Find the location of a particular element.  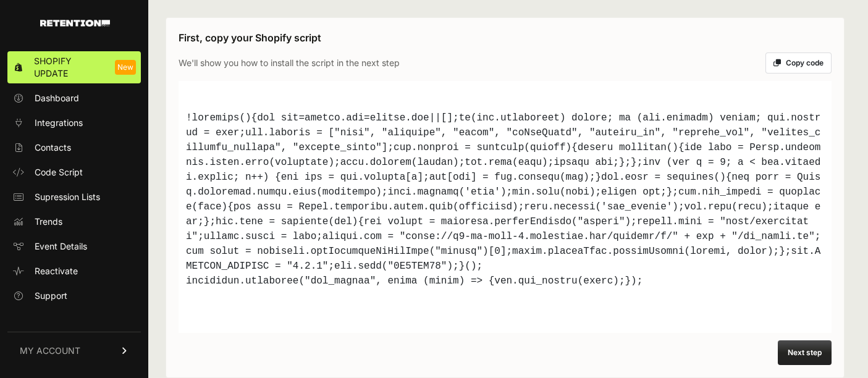

a: Code Script is located at coordinates (74, 173).